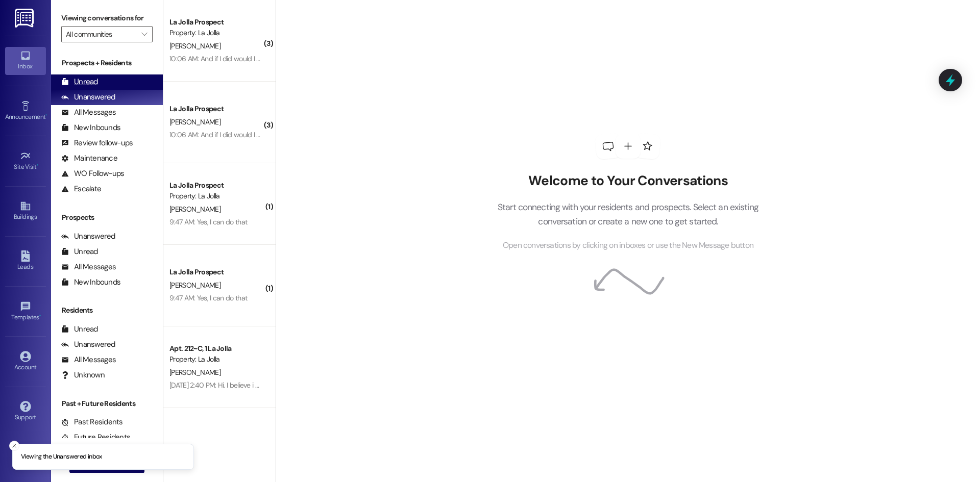 This screenshot has height=482, width=980. What do you see at coordinates (26, 261) in the screenshot?
I see `a: Leads` at bounding box center [26, 261].